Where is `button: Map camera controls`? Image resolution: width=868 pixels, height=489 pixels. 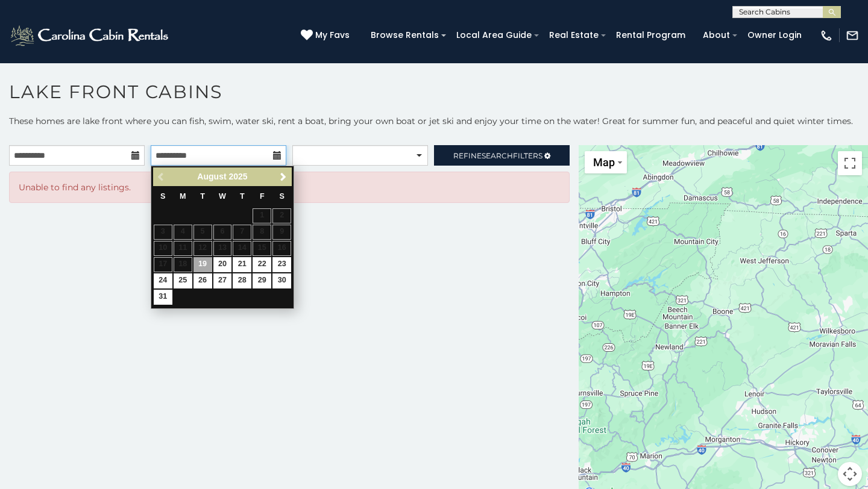 button: Map camera controls is located at coordinates (850, 474).